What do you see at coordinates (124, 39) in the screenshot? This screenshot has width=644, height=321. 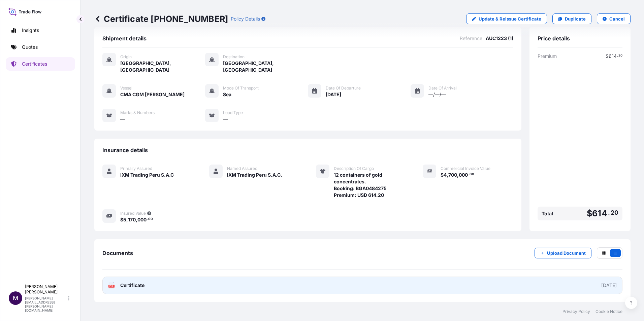 I see `span: Shipment details` at bounding box center [124, 39].